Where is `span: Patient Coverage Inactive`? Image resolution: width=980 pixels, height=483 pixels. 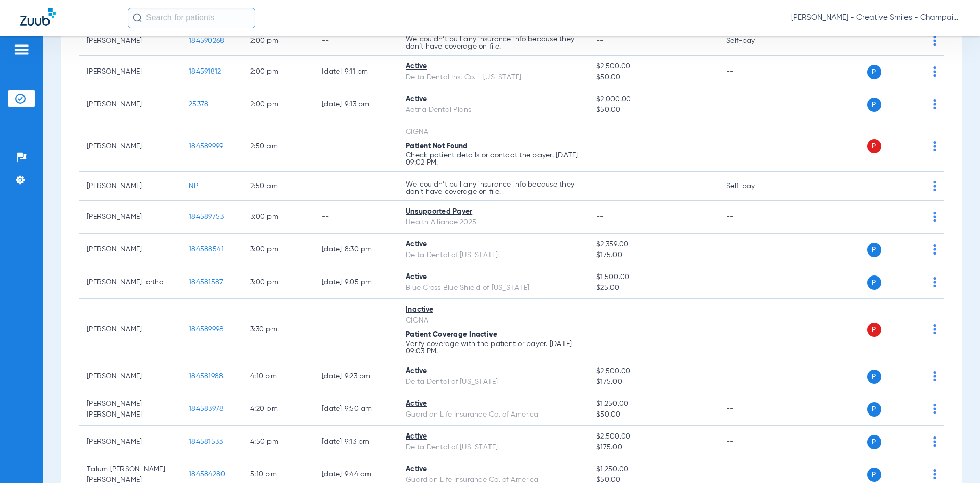
span: Patient Coverage Inactive is located at coordinates (451, 334).